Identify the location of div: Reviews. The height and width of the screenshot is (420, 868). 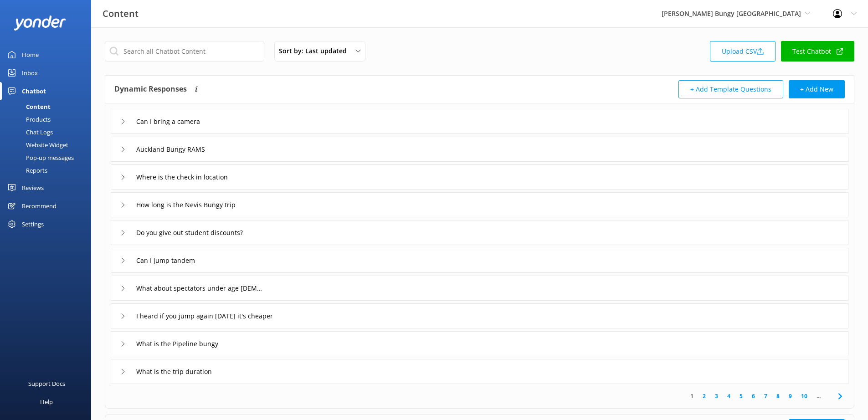
(33, 188).